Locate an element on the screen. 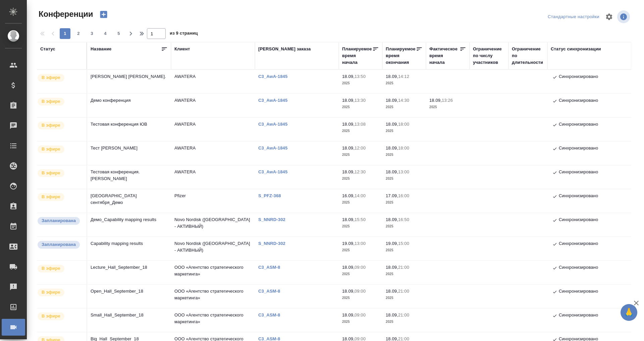 The image size is (644, 341). div: Статус синхронизации is located at coordinates (576, 49).